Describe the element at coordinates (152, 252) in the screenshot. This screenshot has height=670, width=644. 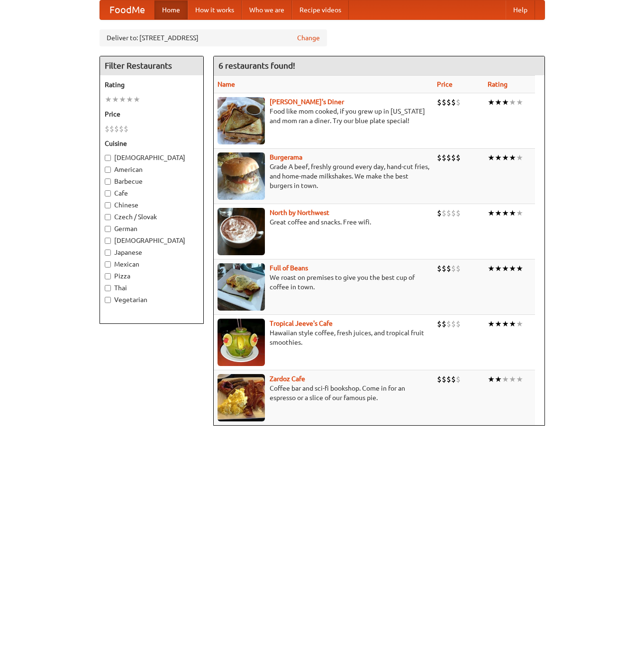
I see `label: Japanese` at that location.